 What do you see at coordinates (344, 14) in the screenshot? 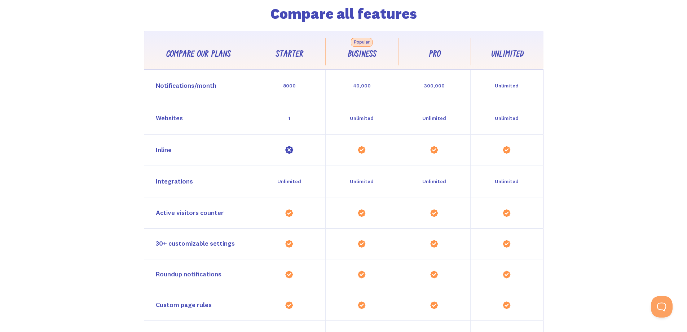
I see `h2: Compare all features` at bounding box center [344, 14].